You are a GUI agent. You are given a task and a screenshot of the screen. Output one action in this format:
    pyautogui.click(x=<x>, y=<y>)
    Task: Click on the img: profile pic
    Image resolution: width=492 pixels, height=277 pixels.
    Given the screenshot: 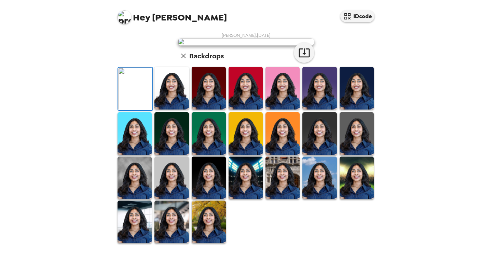 What is the action you would take?
    pyautogui.click(x=124, y=17)
    